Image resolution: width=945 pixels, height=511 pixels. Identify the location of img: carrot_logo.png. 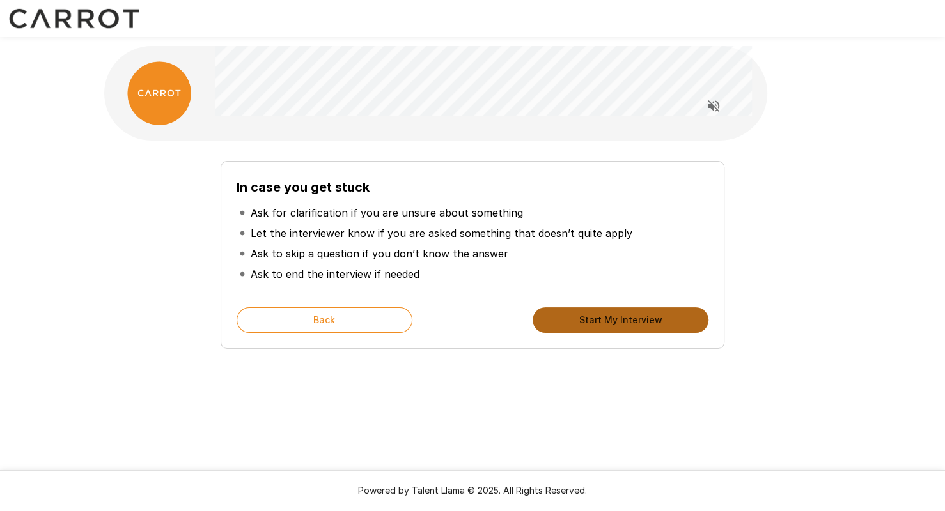
(159, 93).